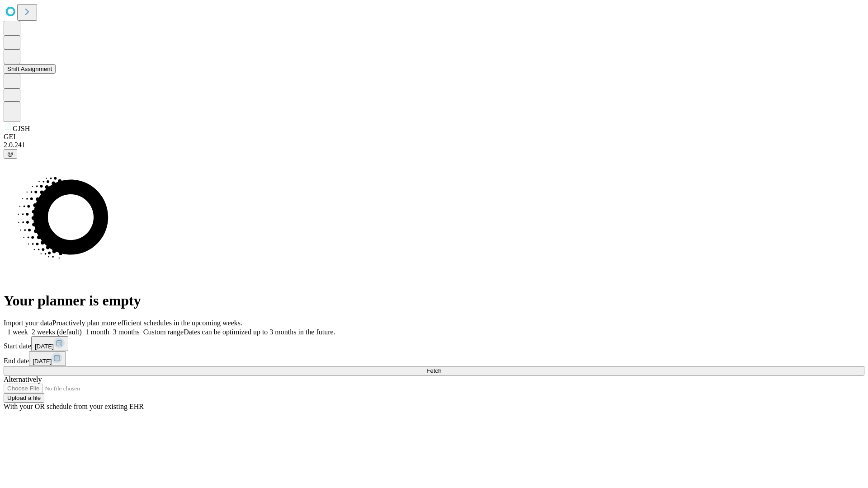 This screenshot has width=868, height=488. I want to click on div: End date, so click(434, 358).